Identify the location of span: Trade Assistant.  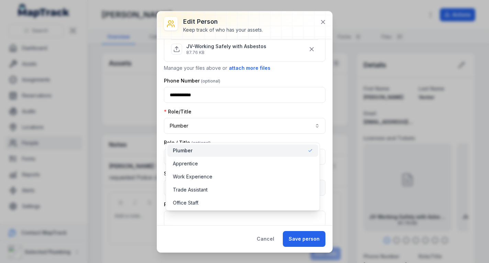
(190, 190).